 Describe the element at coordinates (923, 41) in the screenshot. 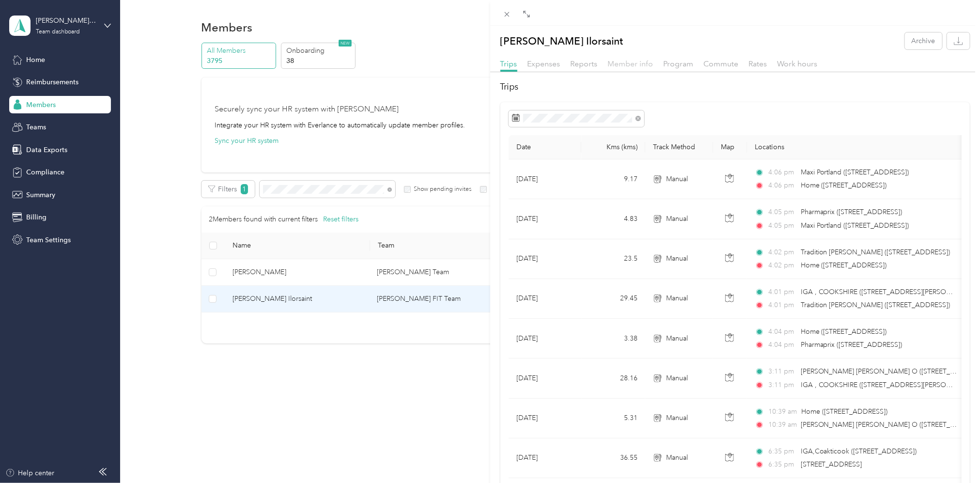

I see `button: Archive` at that location.